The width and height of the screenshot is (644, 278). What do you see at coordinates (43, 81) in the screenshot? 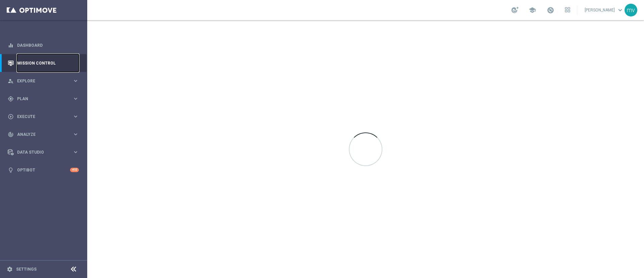
I see `div: person_search Explore keyboard_arrow_right` at bounding box center [43, 81].